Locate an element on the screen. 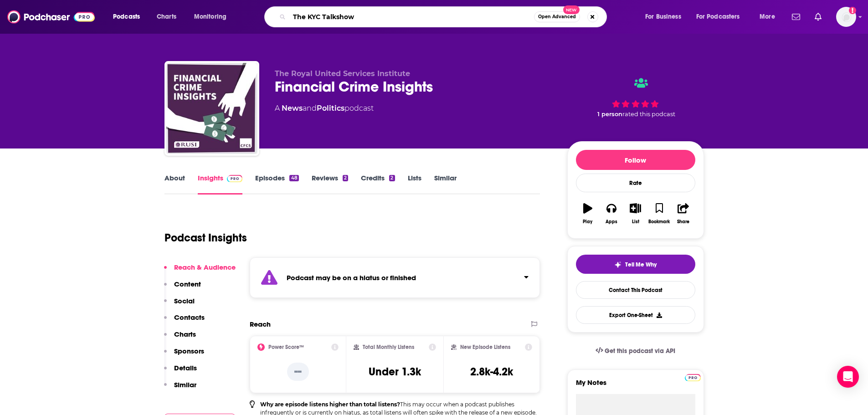 This screenshot has height=415, width=868. button: Export One-Sheet is located at coordinates (636, 315).